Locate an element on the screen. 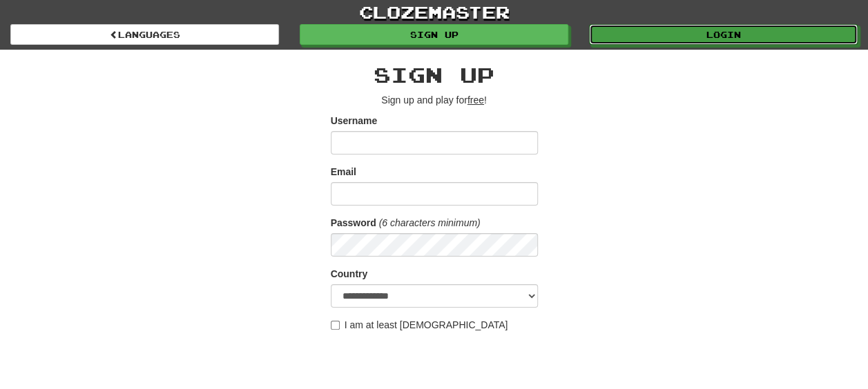 This screenshot has width=868, height=389. label: Username is located at coordinates (354, 121).